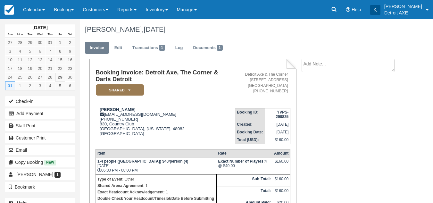 The height and width of the screenshot is (203, 433). Describe the element at coordinates (30, 60) in the screenshot. I see `a: 12` at that location.